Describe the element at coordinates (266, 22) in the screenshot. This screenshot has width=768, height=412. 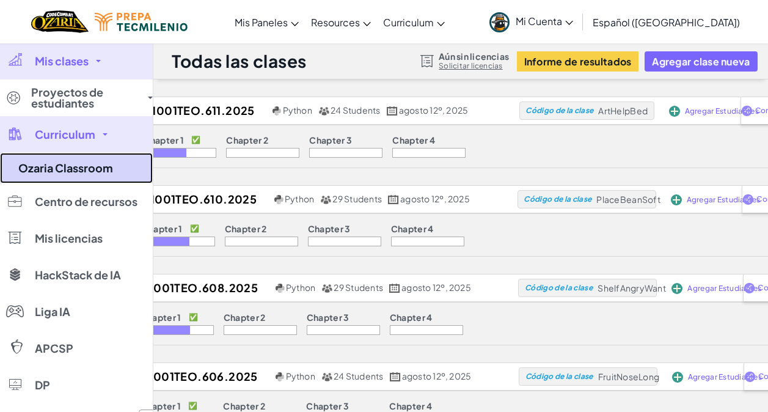
I see `a: Mis Paneles` at that location.